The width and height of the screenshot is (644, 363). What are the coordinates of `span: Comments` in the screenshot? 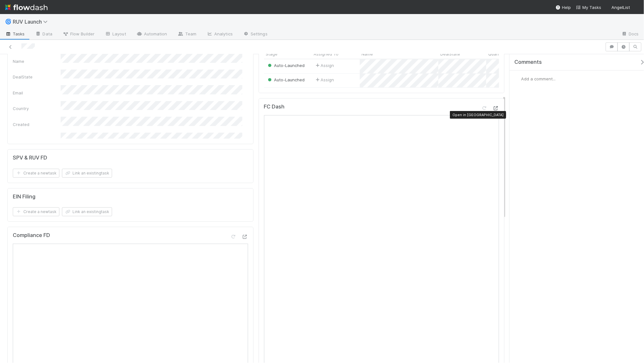 It's located at (528, 62).